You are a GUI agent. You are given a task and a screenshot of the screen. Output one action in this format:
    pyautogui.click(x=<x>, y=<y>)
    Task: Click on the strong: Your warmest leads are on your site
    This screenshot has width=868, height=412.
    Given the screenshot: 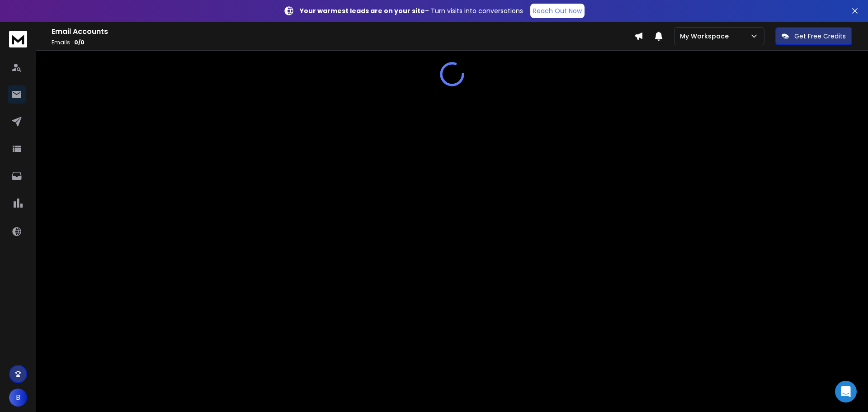 What is the action you would take?
    pyautogui.click(x=362, y=11)
    